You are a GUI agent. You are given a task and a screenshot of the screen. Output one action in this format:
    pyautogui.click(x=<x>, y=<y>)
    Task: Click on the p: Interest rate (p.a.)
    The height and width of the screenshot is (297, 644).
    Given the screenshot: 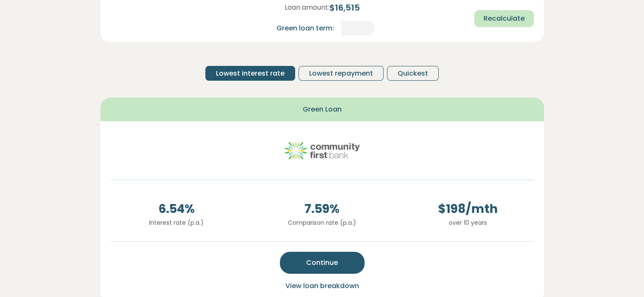 What is the action you would take?
    pyautogui.click(x=177, y=223)
    